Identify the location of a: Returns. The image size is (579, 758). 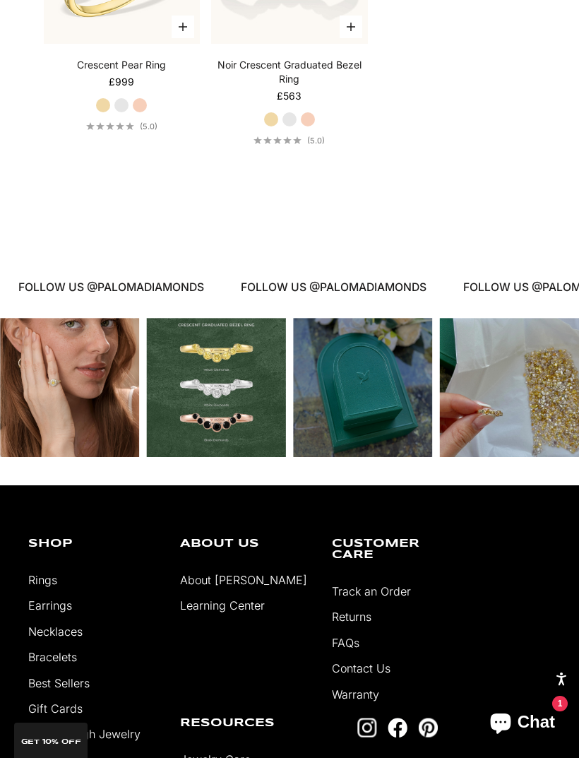
(352, 617).